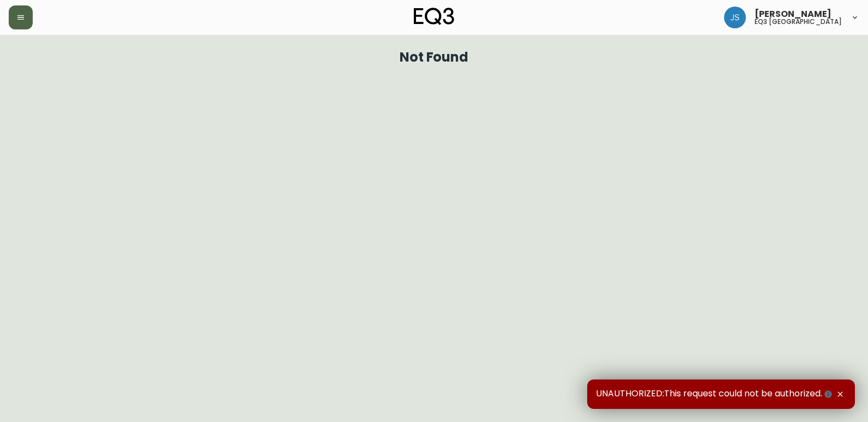 The height and width of the screenshot is (422, 868). What do you see at coordinates (715, 395) in the screenshot?
I see `span: UNAUTHORIZED:This request could not be authorized.` at bounding box center [715, 395].